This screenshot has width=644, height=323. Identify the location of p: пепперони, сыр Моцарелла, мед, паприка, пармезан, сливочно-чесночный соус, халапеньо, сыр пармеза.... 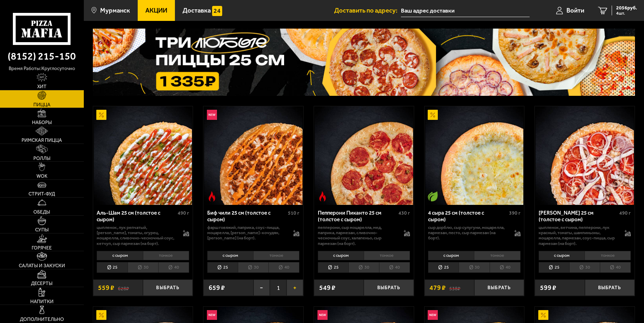
(357, 235).